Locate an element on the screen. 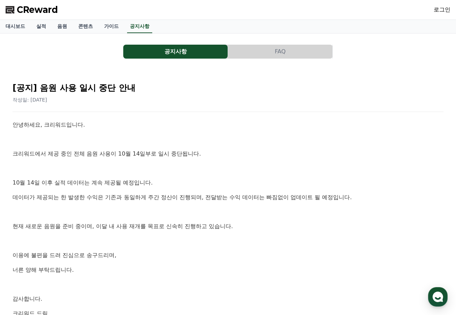 Image resolution: width=456 pixels, height=315 pixels. a: 홈 is located at coordinates (24, 230).